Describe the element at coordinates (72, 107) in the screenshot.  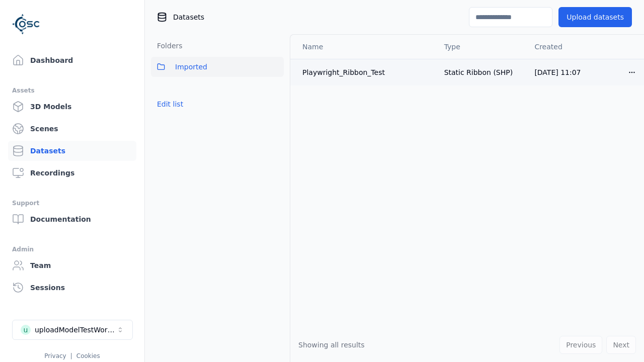
I see `a: 3D Models` at that location.